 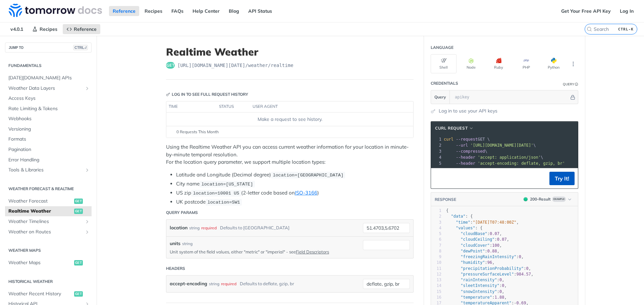 What do you see at coordinates (466, 157) in the screenshot?
I see `span: --header` at bounding box center [466, 157].